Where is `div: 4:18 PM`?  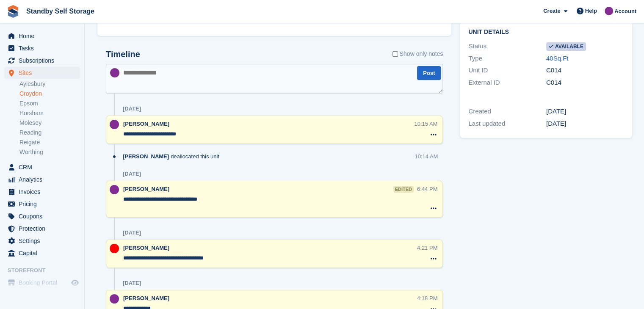 div: 4:18 PM is located at coordinates (427, 298).